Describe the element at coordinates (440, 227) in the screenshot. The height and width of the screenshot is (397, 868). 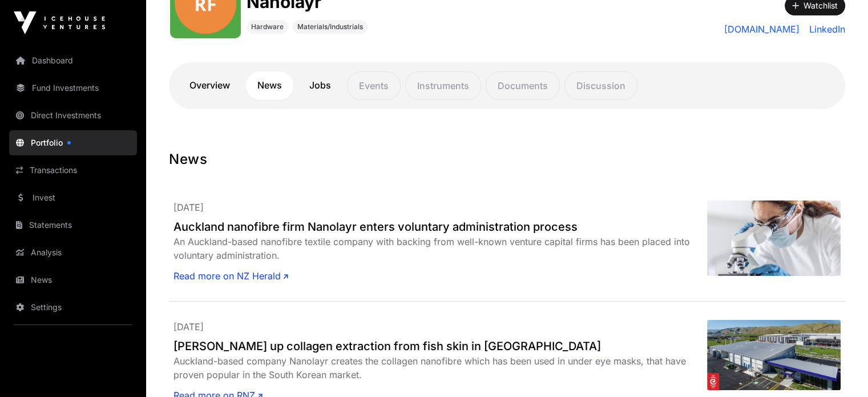
I see `a: Auckland nanofibre firm Nanolayr enters voluntary administration process` at that location.